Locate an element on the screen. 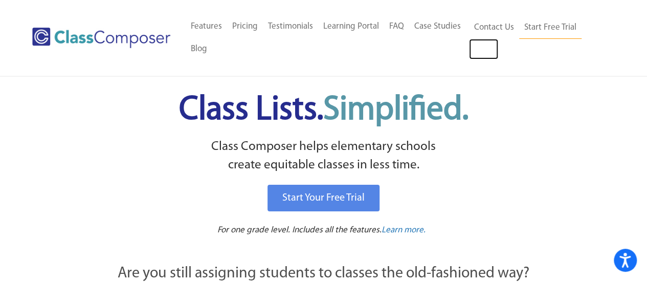 Image resolution: width=647 pixels, height=282 pixels. span: Simplified. is located at coordinates (396, 110).